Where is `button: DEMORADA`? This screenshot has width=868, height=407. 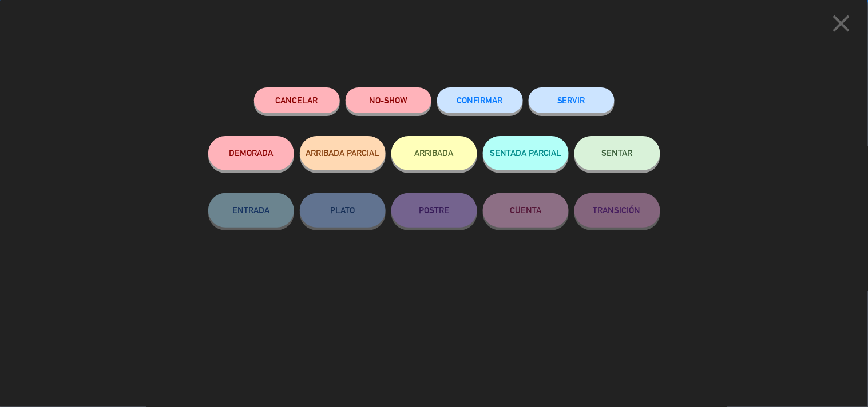
button: DEMORADA is located at coordinates (251, 153).